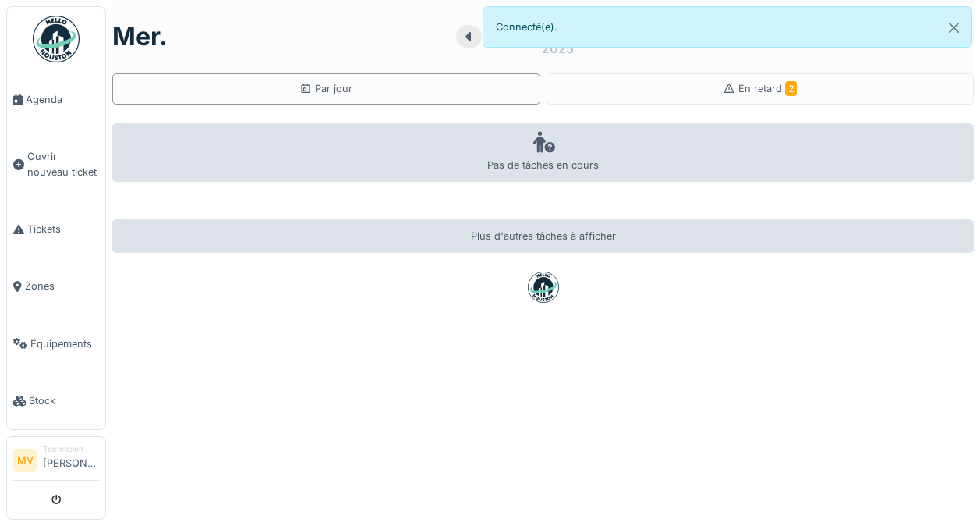  What do you see at coordinates (57, 229) in the screenshot?
I see `a: Tickets` at bounding box center [57, 229].